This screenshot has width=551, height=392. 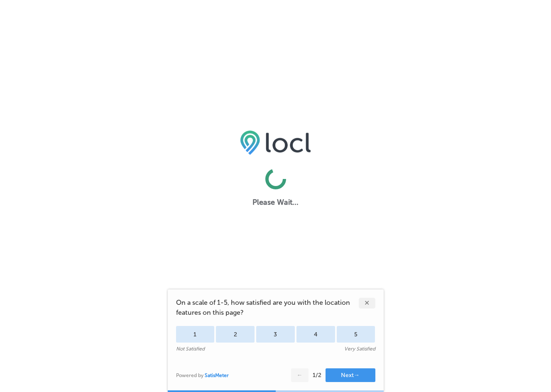 I want to click on img: 6efc1275baa40be7c98c3b36c6bfde44.png, so click(x=276, y=143).